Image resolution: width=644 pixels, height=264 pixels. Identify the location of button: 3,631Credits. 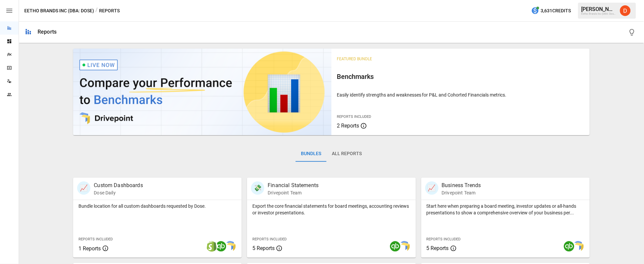
(551, 11).